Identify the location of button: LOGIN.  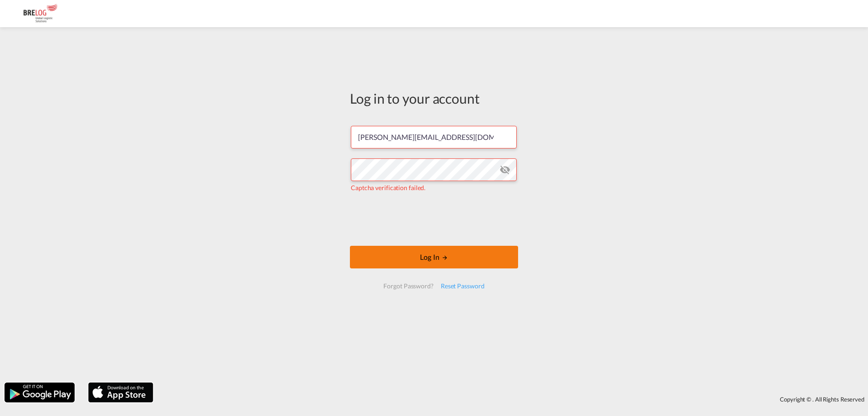
(434, 257).